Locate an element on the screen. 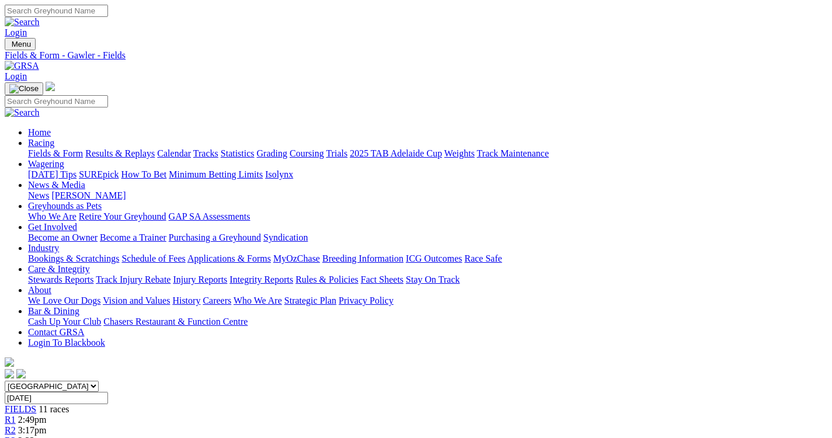  a: Get Involved is located at coordinates (53, 227).